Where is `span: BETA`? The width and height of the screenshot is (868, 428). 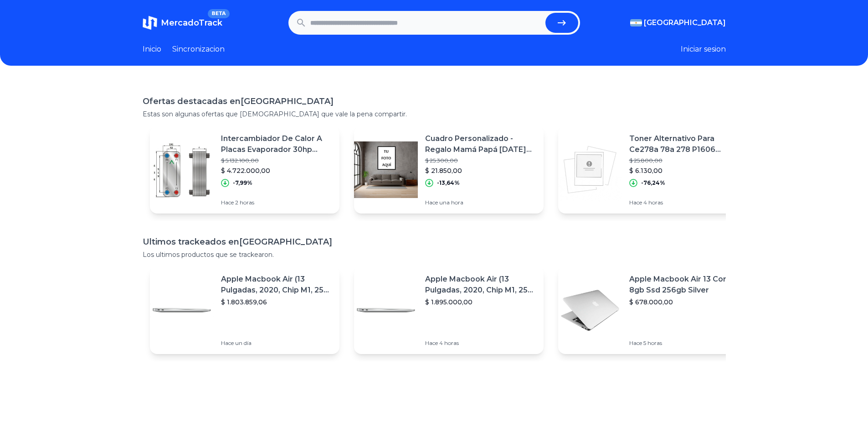 span: BETA is located at coordinates (218, 14).